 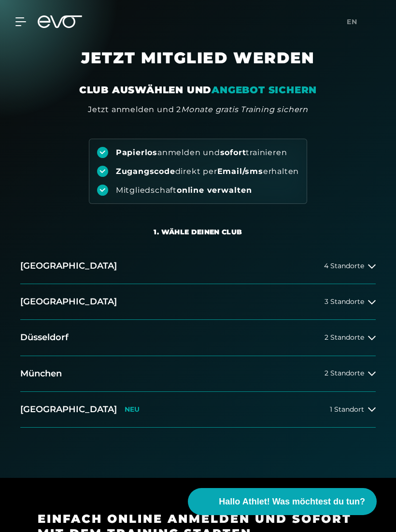 I want to click on strong: Zugangscode, so click(x=145, y=171).